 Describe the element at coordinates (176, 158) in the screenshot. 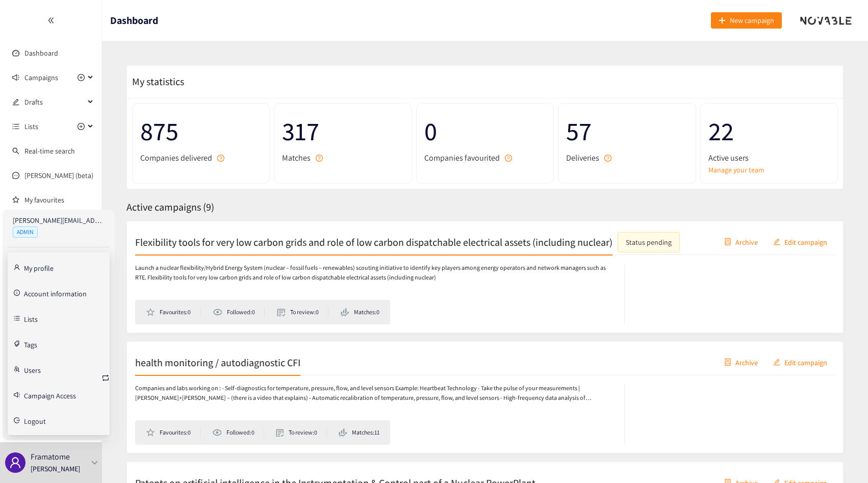

I see `span: Companies delivered` at that location.